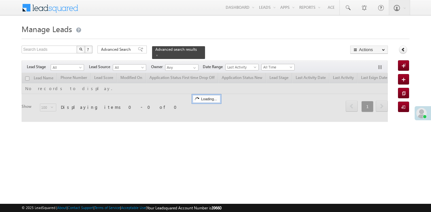 This screenshot has width=431, height=212. I want to click on span: Manage Leads, so click(47, 29).